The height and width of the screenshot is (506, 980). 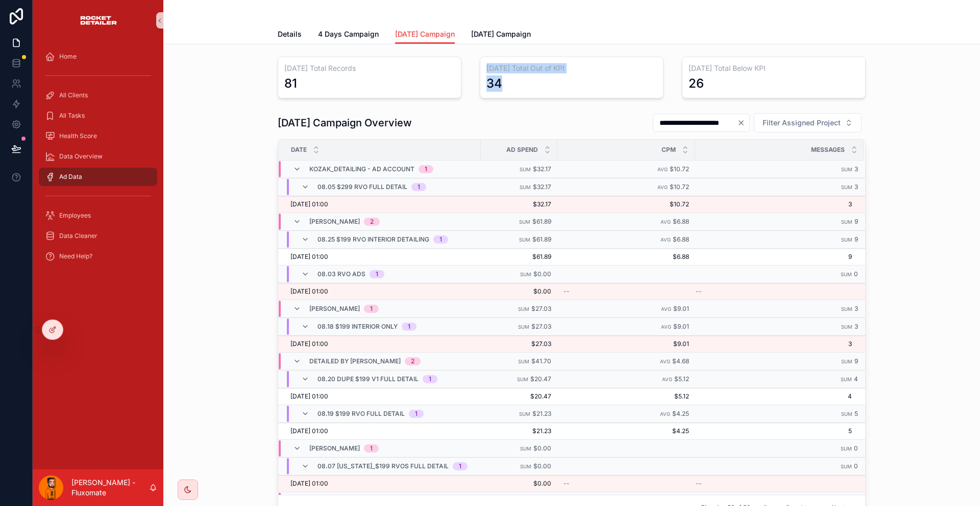 What do you see at coordinates (669, 150) in the screenshot?
I see `span: CPM` at bounding box center [669, 150].